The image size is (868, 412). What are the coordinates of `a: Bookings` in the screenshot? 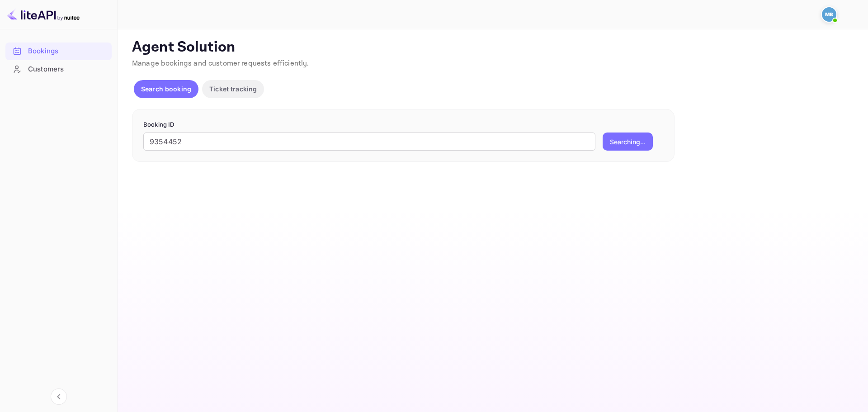 It's located at (58, 51).